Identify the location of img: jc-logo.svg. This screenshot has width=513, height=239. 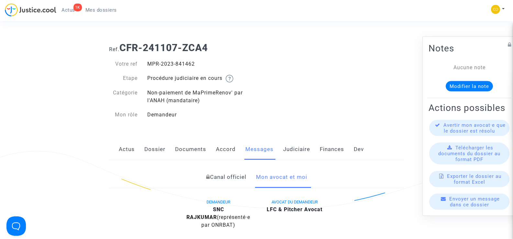
(30, 10).